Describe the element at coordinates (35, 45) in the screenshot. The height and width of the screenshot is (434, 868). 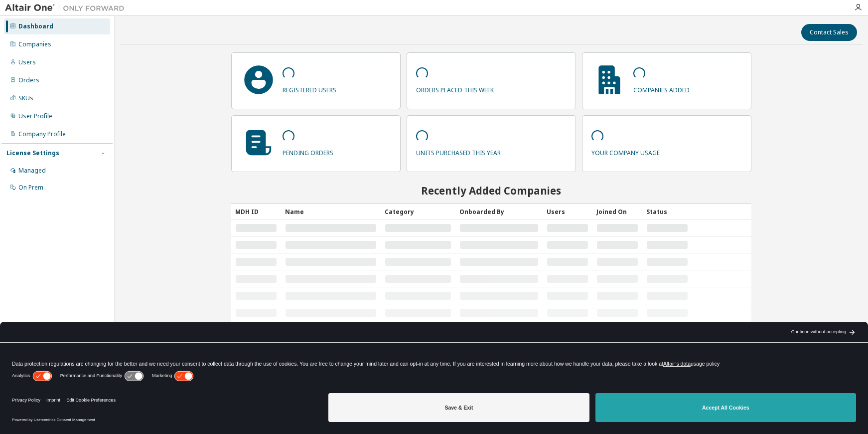
I see `div: Companies` at that location.